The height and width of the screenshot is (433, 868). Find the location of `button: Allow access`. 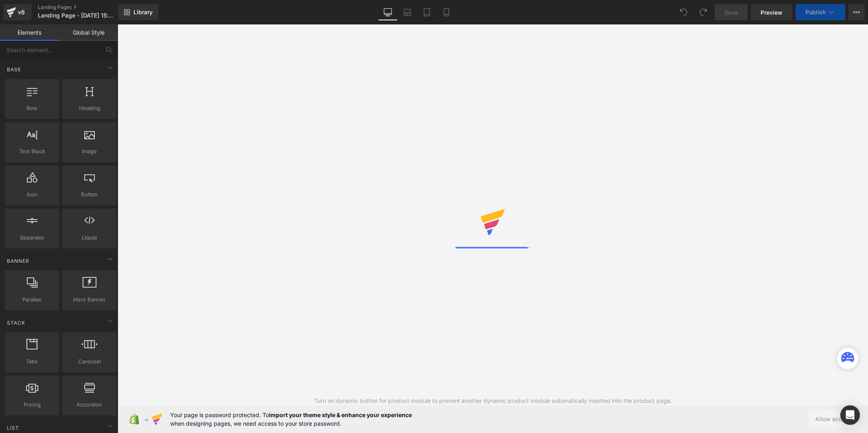

button: Allow access is located at coordinates (833, 419).